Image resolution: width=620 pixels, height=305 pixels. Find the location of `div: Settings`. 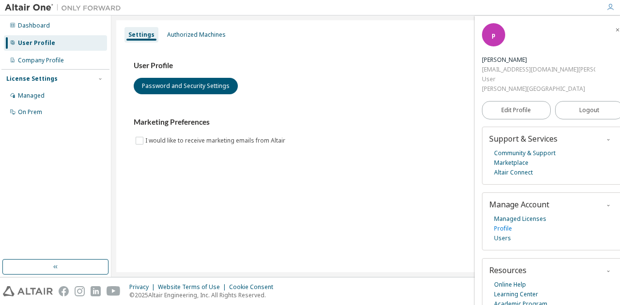

div: Settings is located at coordinates (141, 35).